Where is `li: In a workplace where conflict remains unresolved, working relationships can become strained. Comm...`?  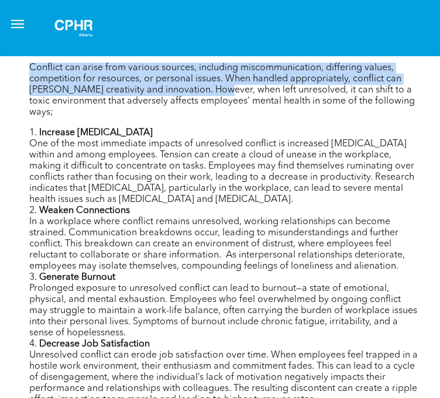 li: In a workplace where conflict remains unresolved, working relationships can become strained. Comm... is located at coordinates (225, 239).